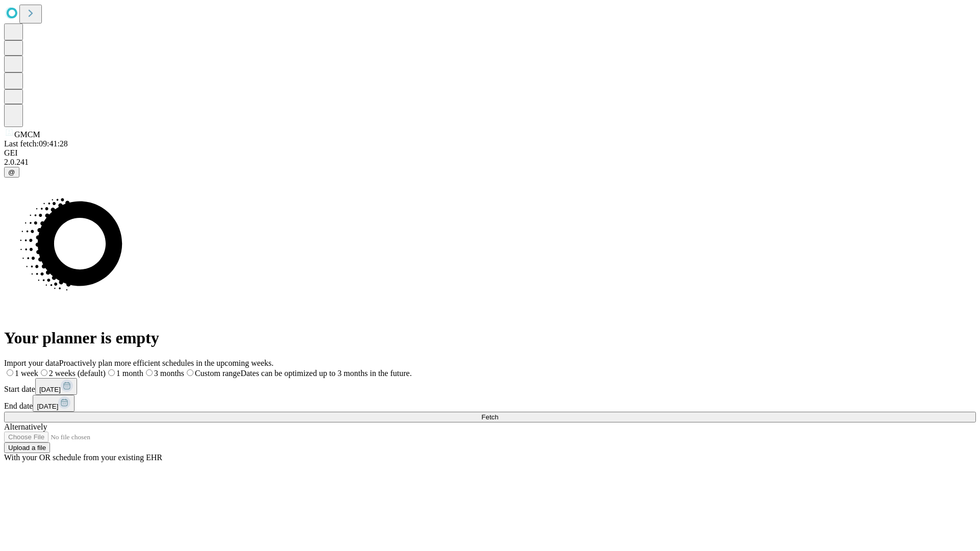 Image resolution: width=980 pixels, height=551 pixels. I want to click on span: 3 months, so click(169, 373).